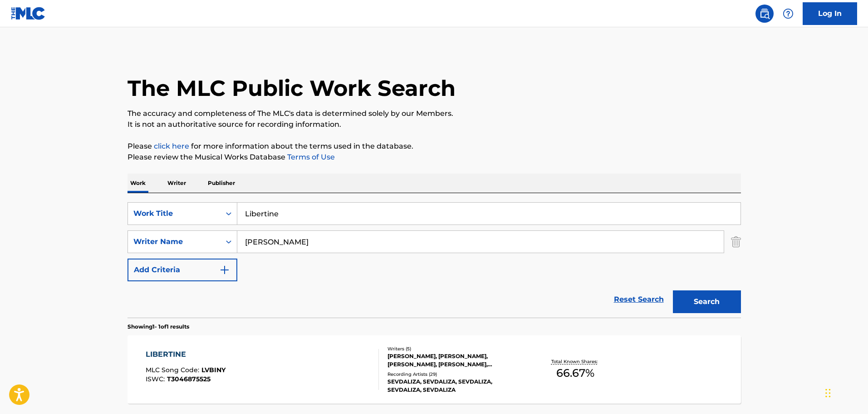 This screenshot has width=868, height=414. Describe the element at coordinates (434, 114) in the screenshot. I see `p: The accuracy and completeness of The MLC's data is determined solely by our Members.` at that location.